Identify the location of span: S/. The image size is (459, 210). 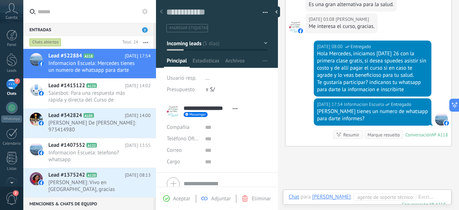
(212, 89).